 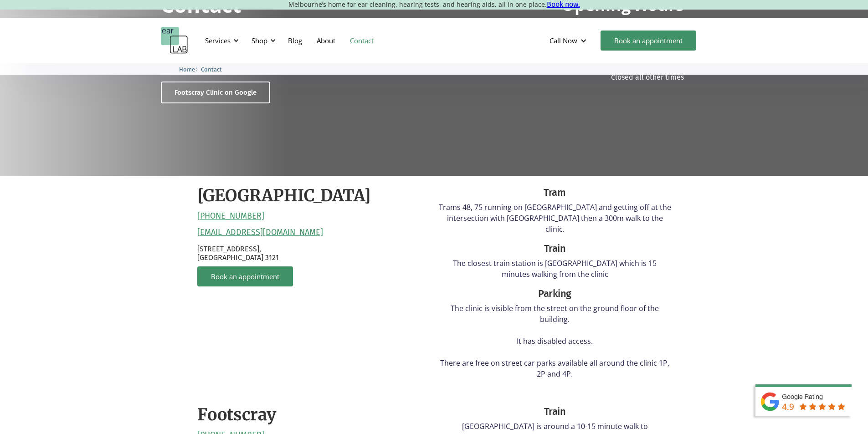 I want to click on a: home, so click(x=174, y=40).